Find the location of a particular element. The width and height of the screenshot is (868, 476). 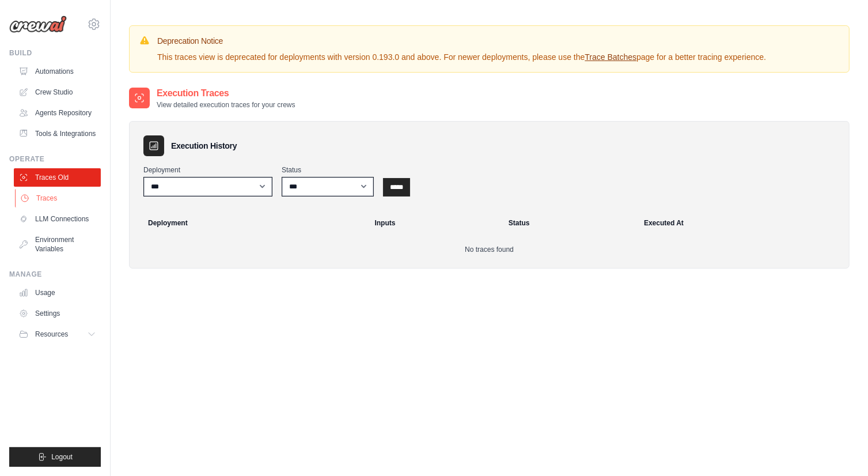

th: Inputs is located at coordinates (435, 223).